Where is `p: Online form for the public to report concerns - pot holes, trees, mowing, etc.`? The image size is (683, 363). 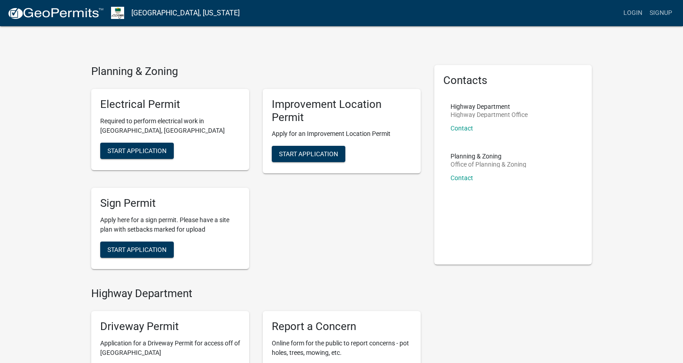
p: Online form for the public to report concerns - pot holes, trees, mowing, etc. is located at coordinates (342, 348).